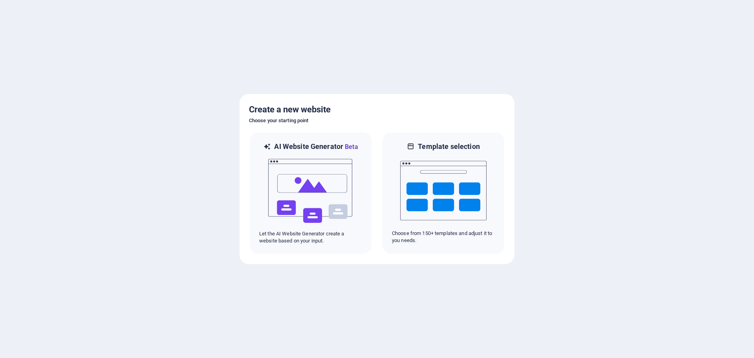 The image size is (754, 358). I want to click on h6: AI Website Generator, so click(316, 146).